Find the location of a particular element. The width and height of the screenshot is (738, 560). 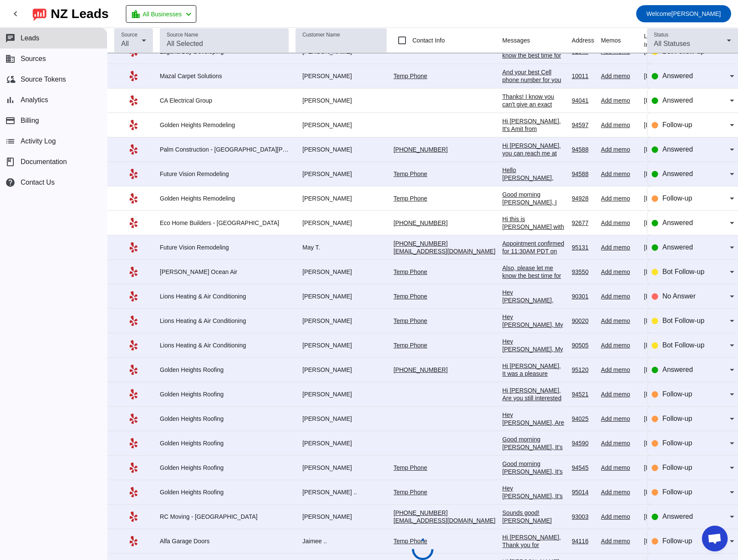

div: 94928 is located at coordinates (583, 198).